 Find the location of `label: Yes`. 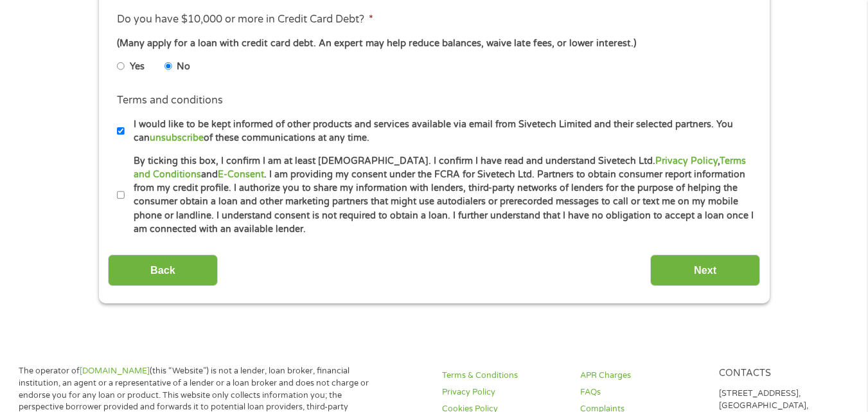

label: Yes is located at coordinates (136, 67).